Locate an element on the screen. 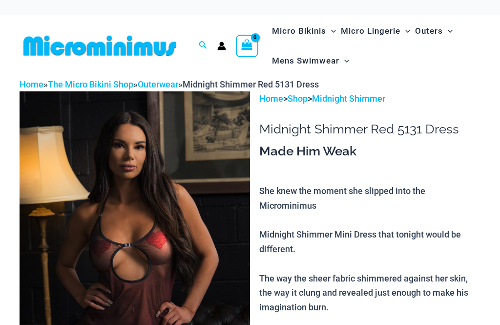  img: MM SHOP LOGO FLAT is located at coordinates (100, 45).